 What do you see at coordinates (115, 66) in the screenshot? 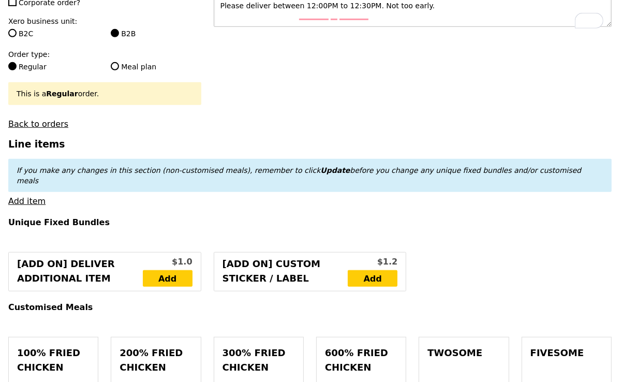
I see `input: Meal plan` at bounding box center [115, 66].